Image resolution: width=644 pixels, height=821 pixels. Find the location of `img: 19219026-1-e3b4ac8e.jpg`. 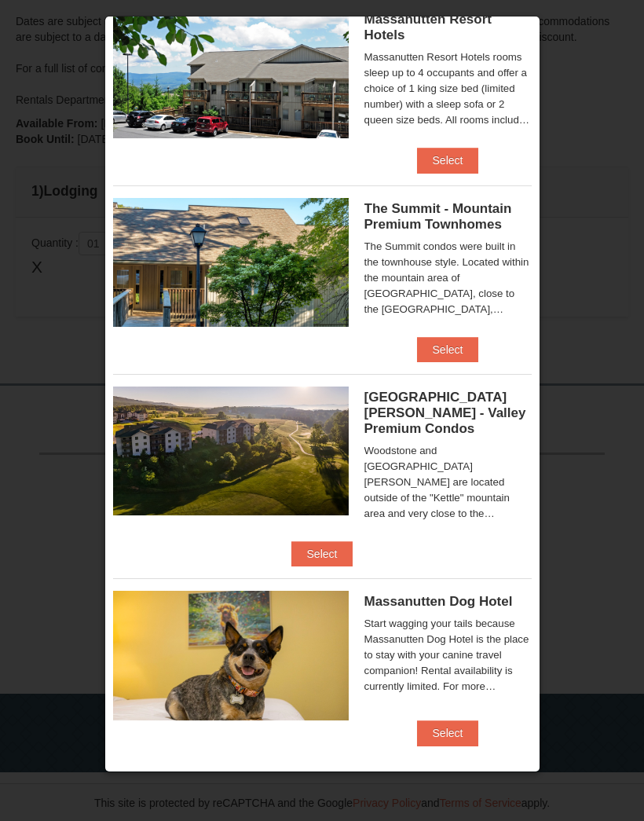

img: 19219026-1-e3b4ac8e.jpg is located at coordinates (231, 73).